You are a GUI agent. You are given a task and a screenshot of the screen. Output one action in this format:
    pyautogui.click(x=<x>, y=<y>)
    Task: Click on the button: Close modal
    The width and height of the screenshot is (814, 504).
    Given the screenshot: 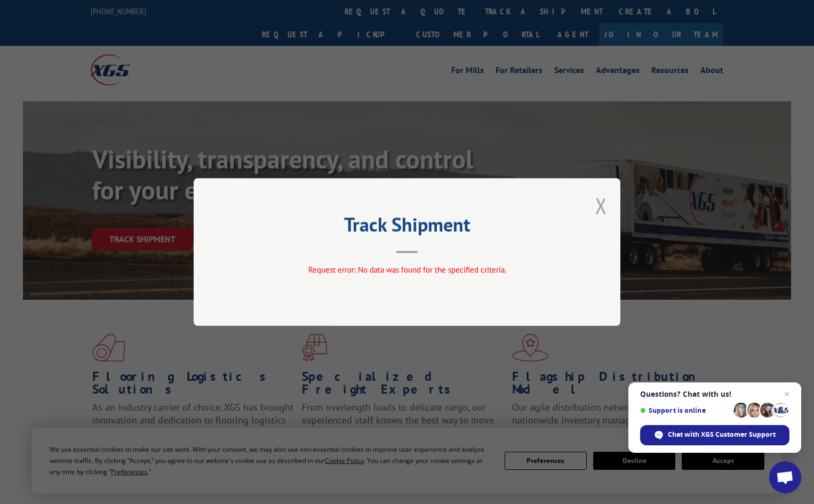 What is the action you would take?
    pyautogui.click(x=601, y=206)
    